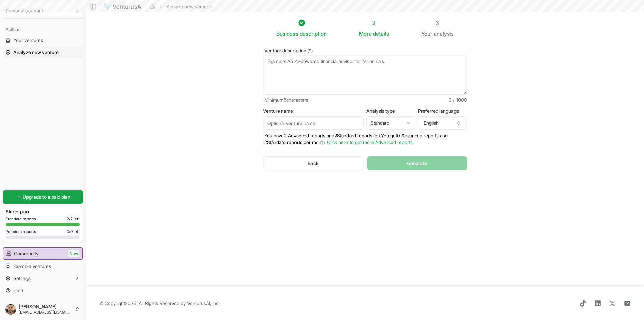 Image resolution: width=644 pixels, height=320 pixels. What do you see at coordinates (374, 23) in the screenshot?
I see `div: 2` at bounding box center [374, 23].